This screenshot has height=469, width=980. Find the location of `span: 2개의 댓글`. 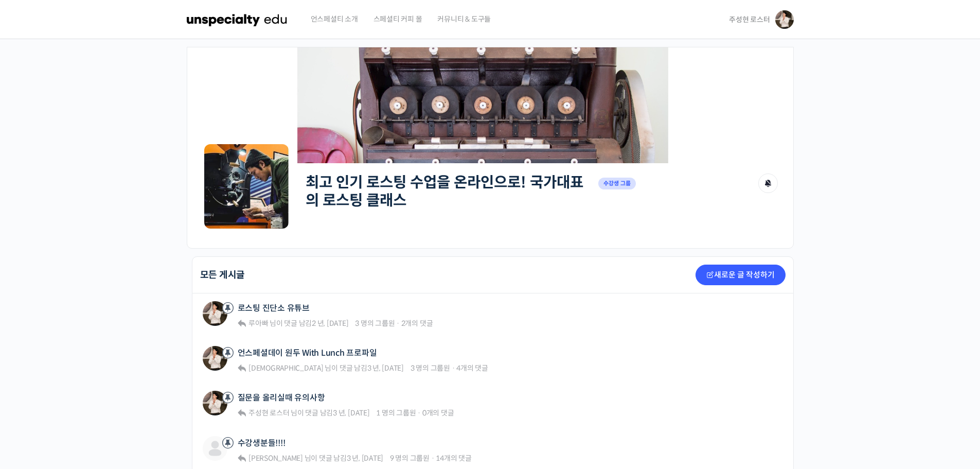

span: 2개의 댓글 is located at coordinates (417, 324).